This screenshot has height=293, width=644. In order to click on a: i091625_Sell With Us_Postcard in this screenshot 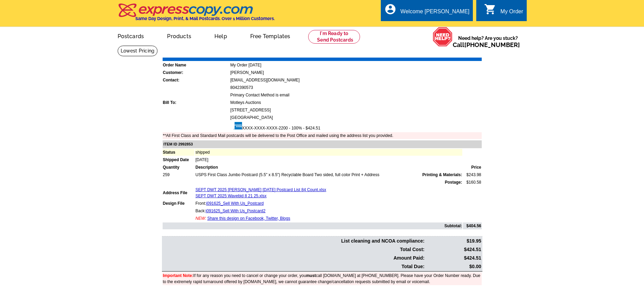, I will do `click(235, 203)`.